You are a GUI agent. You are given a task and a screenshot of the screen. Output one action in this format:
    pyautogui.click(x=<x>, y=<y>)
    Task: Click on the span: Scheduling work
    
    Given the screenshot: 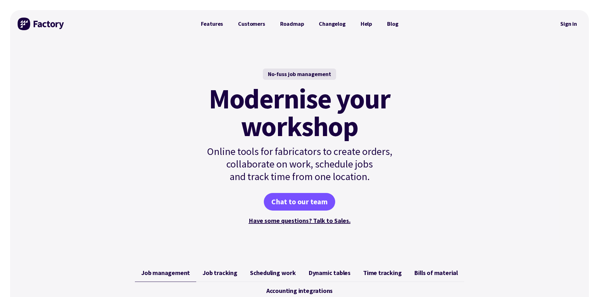 What is the action you would take?
    pyautogui.click(x=273, y=273)
    